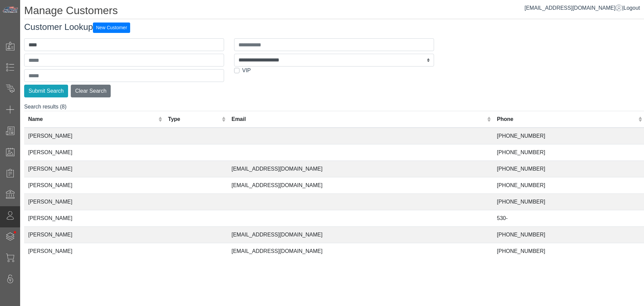 The height and width of the screenshot is (306, 644). I want to click on td: 530-, so click(569, 218).